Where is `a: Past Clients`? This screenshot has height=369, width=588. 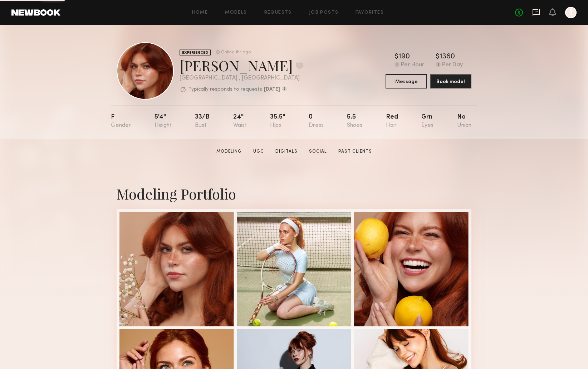 a: Past Clients is located at coordinates (356, 151).